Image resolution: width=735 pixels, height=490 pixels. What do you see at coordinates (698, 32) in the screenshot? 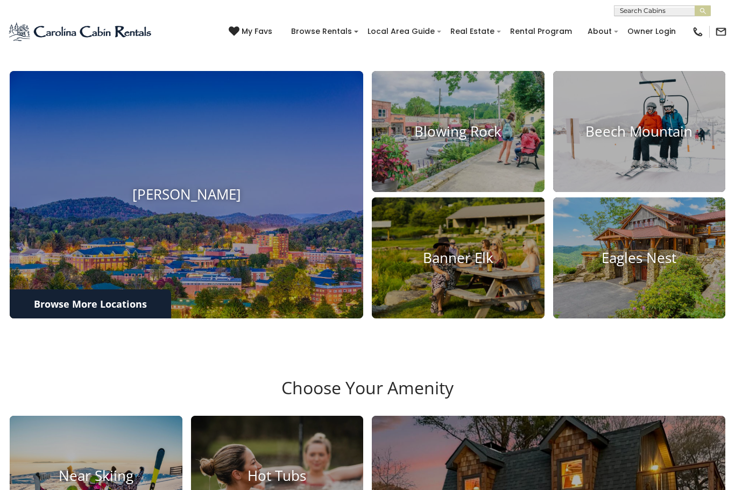
I see `img: phone-regular-black.png` at bounding box center [698, 32].